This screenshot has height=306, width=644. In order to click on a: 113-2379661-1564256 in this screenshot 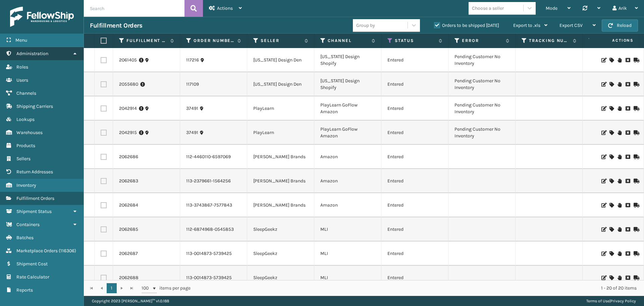, I will do `click(209, 181)`.